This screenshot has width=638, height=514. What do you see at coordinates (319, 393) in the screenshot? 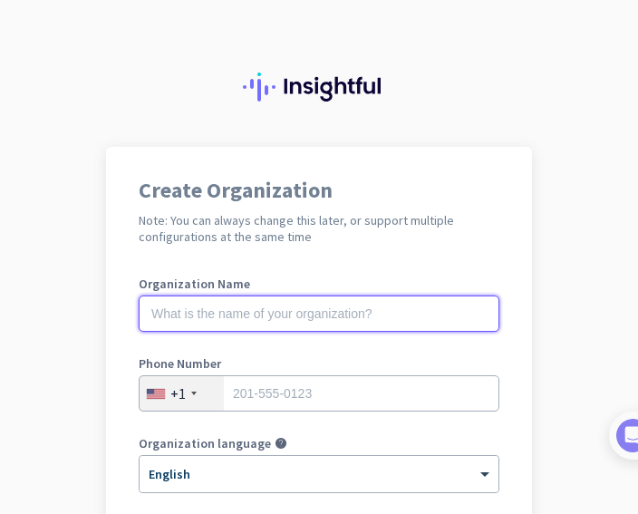
I see `input: 201-555-0123` at bounding box center [319, 393].